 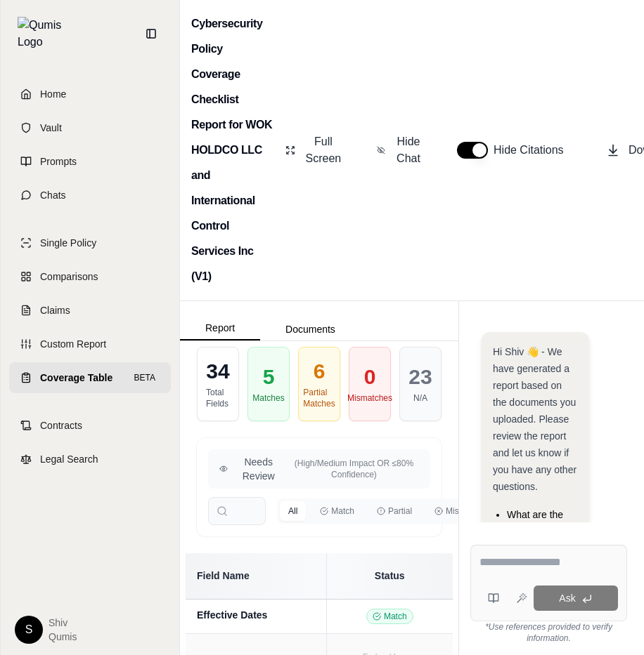 What do you see at coordinates (389, 576) in the screenshot?
I see `th: Status` at bounding box center [389, 576].